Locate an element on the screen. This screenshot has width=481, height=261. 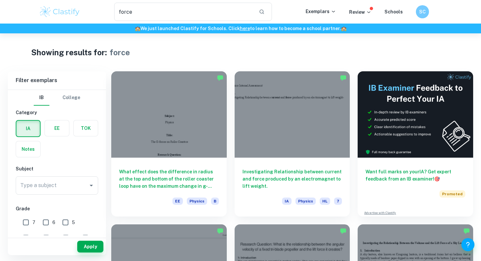
span: 2 is located at coordinates (74, 238).